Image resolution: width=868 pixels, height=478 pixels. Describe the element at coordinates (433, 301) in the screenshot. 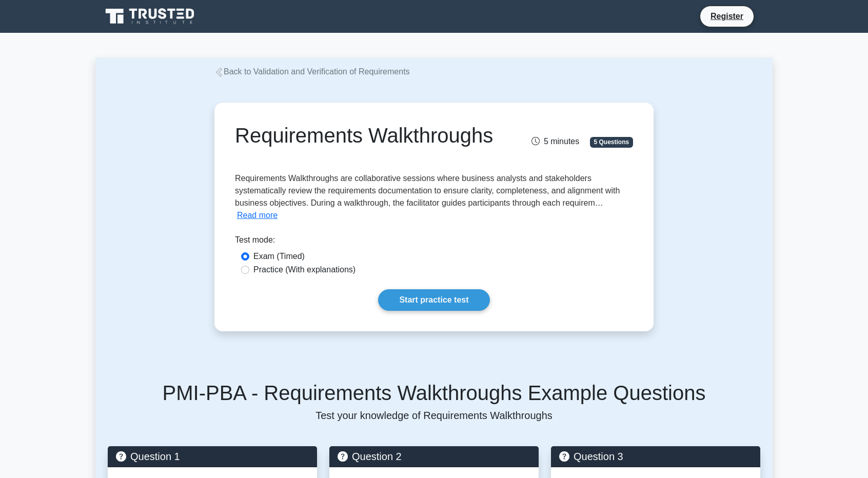

I see `a: Start practice test` at that location.